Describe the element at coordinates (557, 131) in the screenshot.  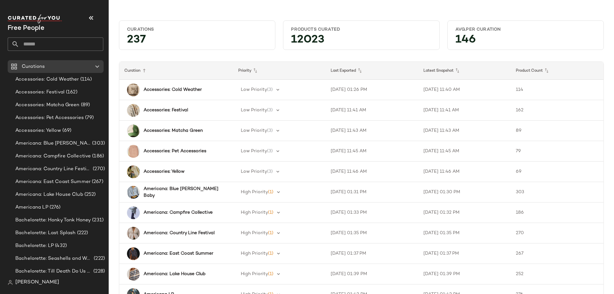
I see `td: 89` at that location.